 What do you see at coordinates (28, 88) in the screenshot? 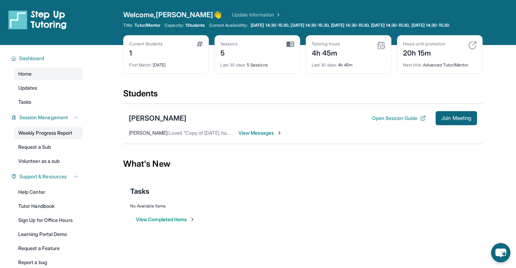
I see `span: Updates` at bounding box center [28, 88].